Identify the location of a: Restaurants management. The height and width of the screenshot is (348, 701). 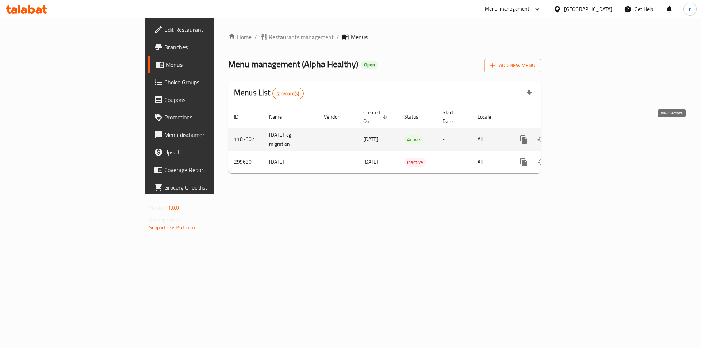
(297, 37).